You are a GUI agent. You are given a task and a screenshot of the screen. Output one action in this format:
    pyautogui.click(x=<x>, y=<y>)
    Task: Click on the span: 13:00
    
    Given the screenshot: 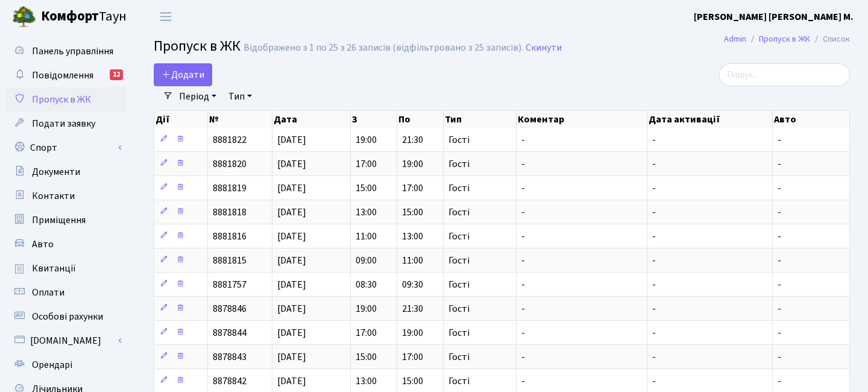 What is the action you would take?
    pyautogui.click(x=366, y=212)
    